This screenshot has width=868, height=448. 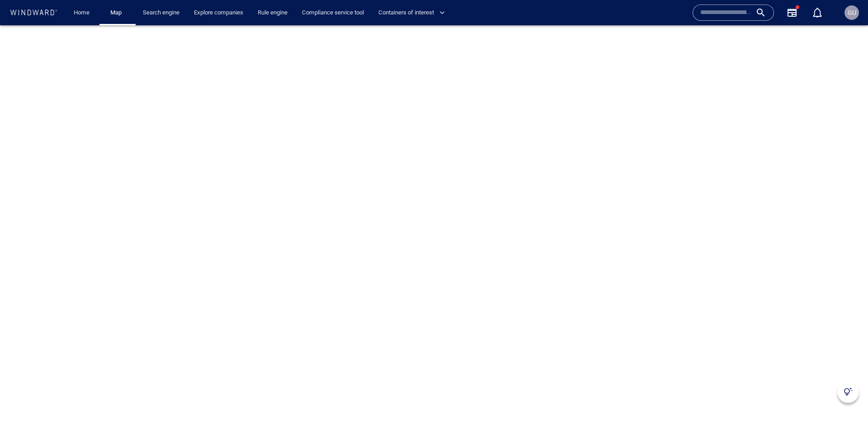 What do you see at coordinates (817, 13) in the screenshot?
I see `div: Notification center` at bounding box center [817, 13].